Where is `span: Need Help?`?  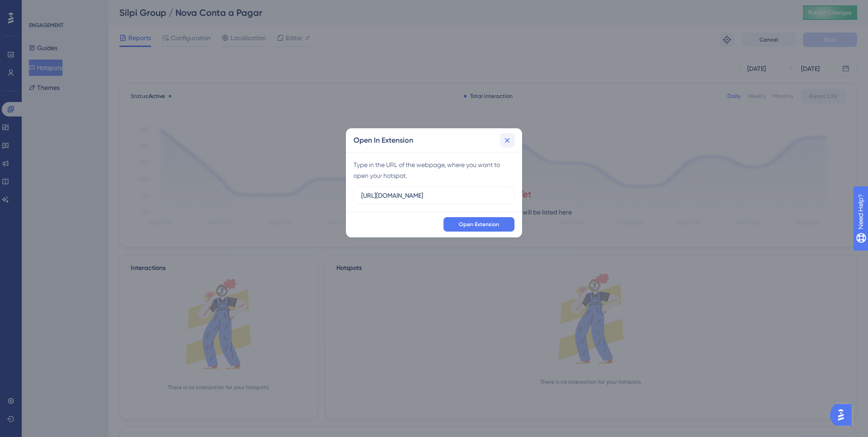
span: Need Help? is located at coordinates (39, 8).